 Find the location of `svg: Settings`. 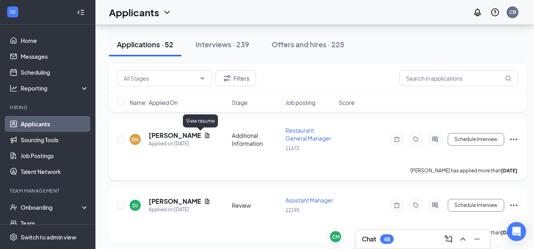

svg: Settings is located at coordinates (14, 238).